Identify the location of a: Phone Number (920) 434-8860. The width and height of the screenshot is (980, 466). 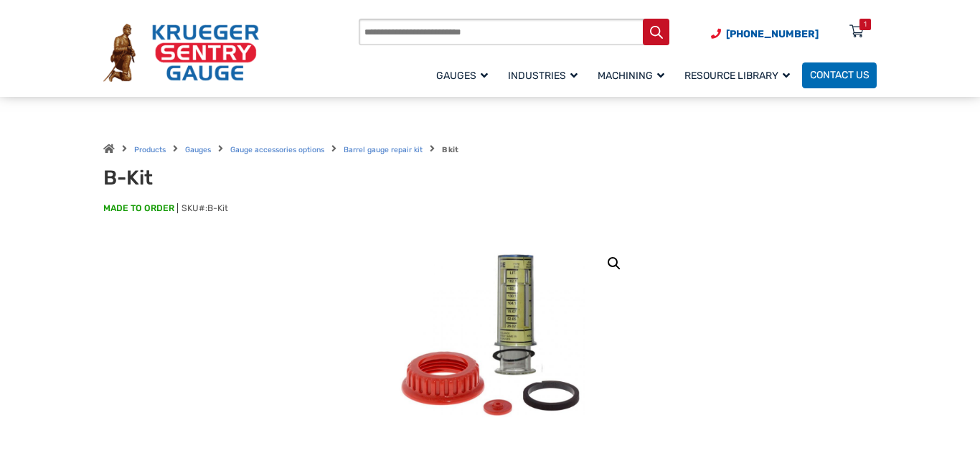
(765, 33).